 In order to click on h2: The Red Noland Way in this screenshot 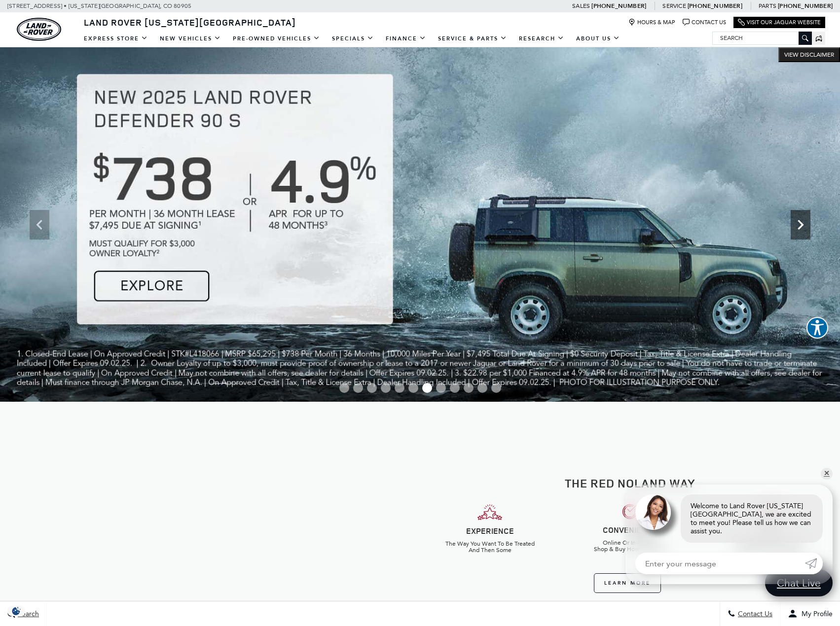, I will do `click(630, 483)`.